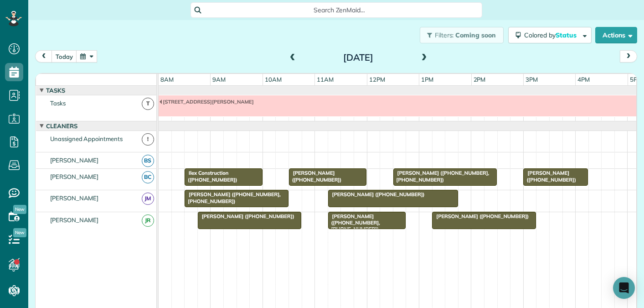 Image resolution: width=644 pixels, height=308 pixels. What do you see at coordinates (148, 160) in the screenshot?
I see `span: BS` at bounding box center [148, 160].